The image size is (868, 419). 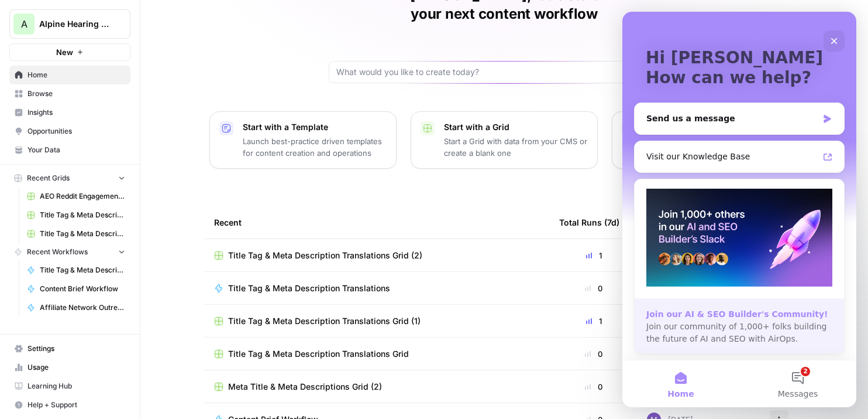 What do you see at coordinates (82, 289) in the screenshot?
I see `span: Content Brief Workflow` at bounding box center [82, 289].